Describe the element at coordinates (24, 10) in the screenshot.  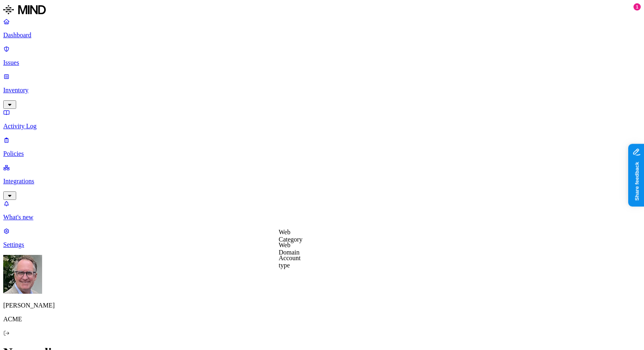
I see `img: MIND` at that location.